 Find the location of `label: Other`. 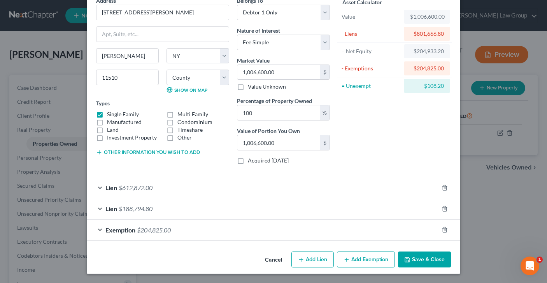

label: Other is located at coordinates (184, 138).